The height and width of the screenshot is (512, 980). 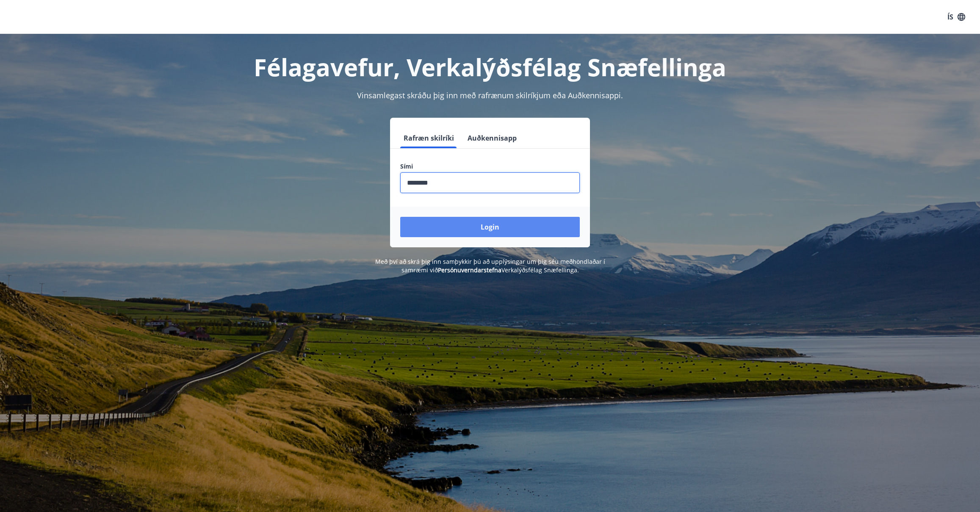 What do you see at coordinates (490, 227) in the screenshot?
I see `button: Login` at bounding box center [490, 227].